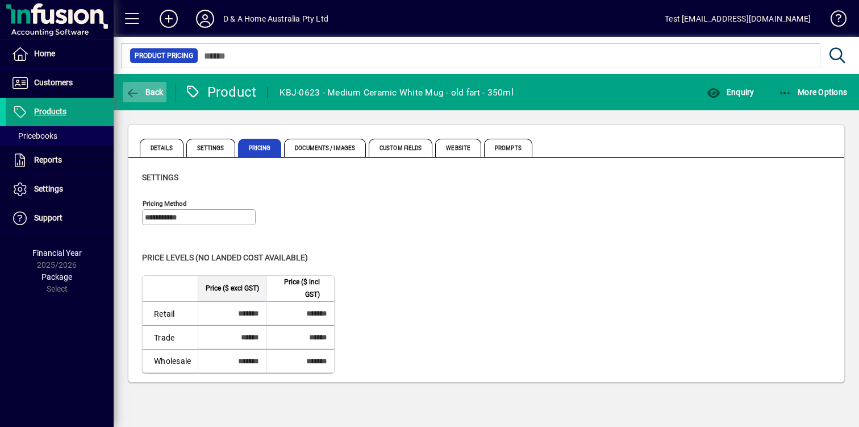  What do you see at coordinates (170, 313) in the screenshot?
I see `td: Retail` at bounding box center [170, 313].